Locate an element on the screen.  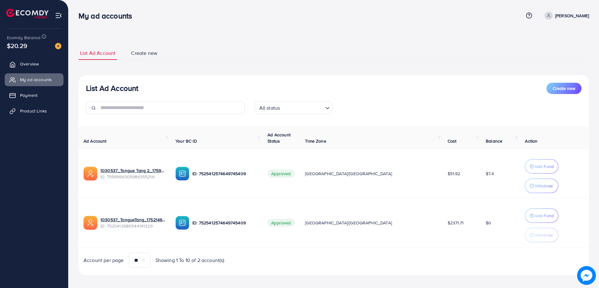
span: Cost is located at coordinates (452, 141).